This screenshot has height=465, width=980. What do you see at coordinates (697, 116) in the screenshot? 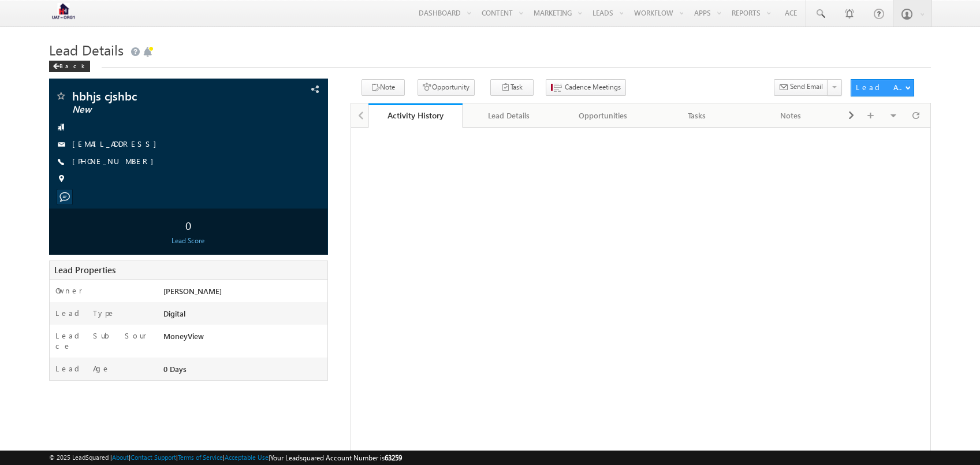
I see `a: Tasks` at bounding box center [697, 116].